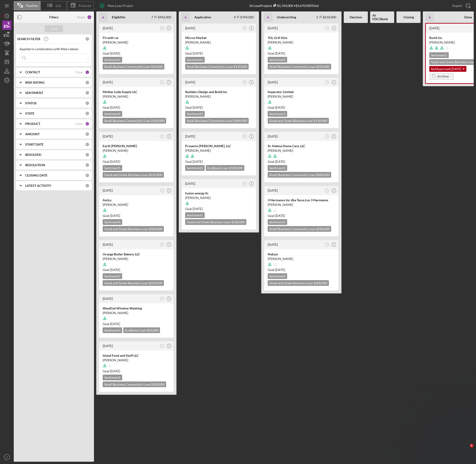  What do you see at coordinates (301, 254) in the screenshot?
I see `div: Nybsys` at bounding box center [301, 254].